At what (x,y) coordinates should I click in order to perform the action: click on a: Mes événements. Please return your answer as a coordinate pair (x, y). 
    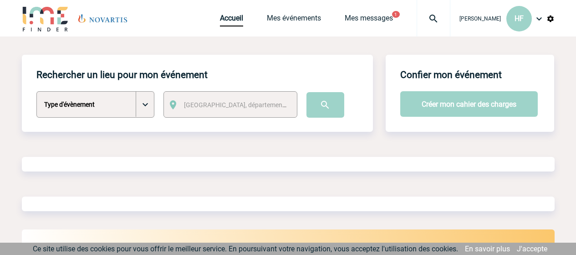
    Looking at the image, I should click on (294, 20).